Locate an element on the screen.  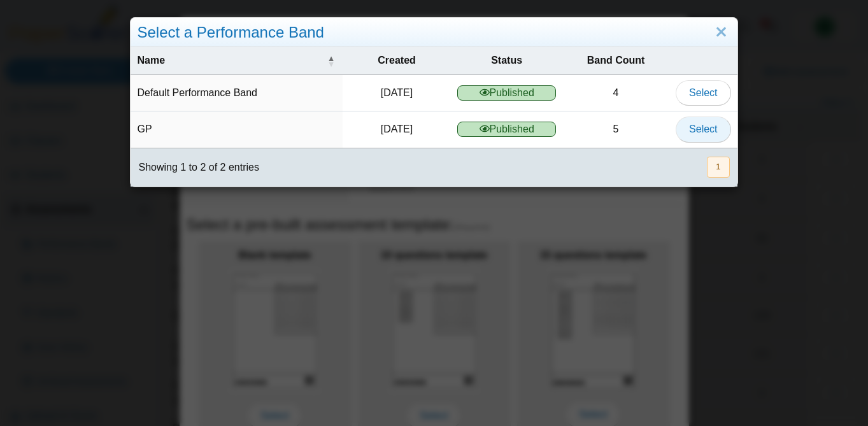
a: Close is located at coordinates (721, 33).